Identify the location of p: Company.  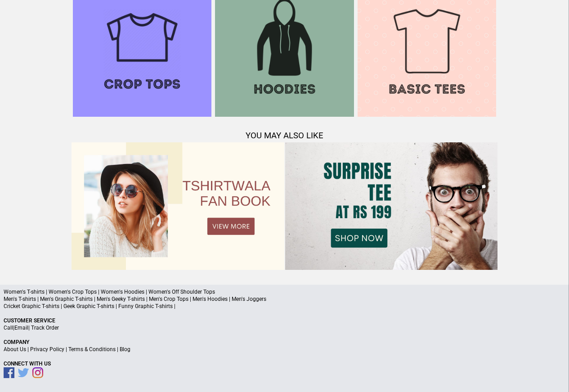
(284, 342).